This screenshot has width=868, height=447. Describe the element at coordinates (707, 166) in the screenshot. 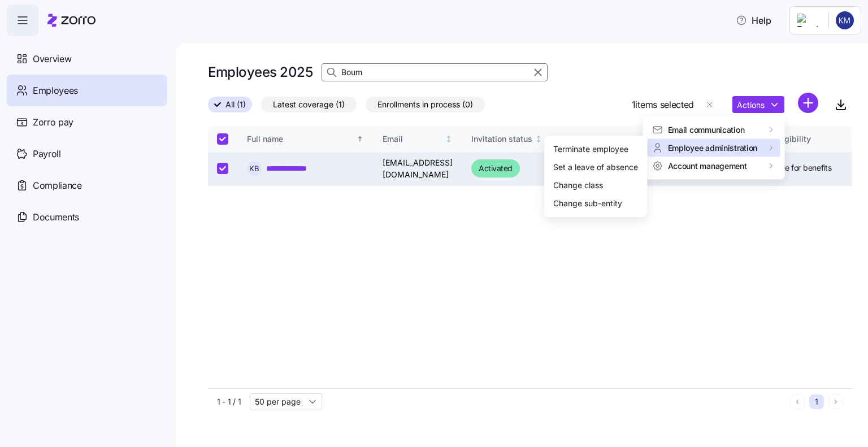

I see `span: Account management` at that location.